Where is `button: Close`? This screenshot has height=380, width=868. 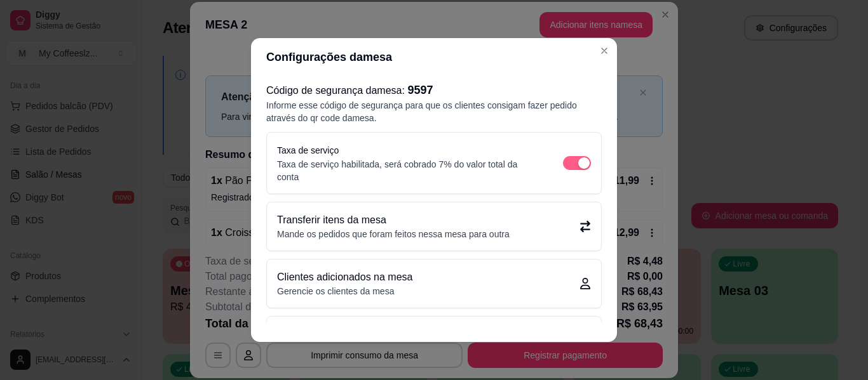
button: Close is located at coordinates (604, 51).